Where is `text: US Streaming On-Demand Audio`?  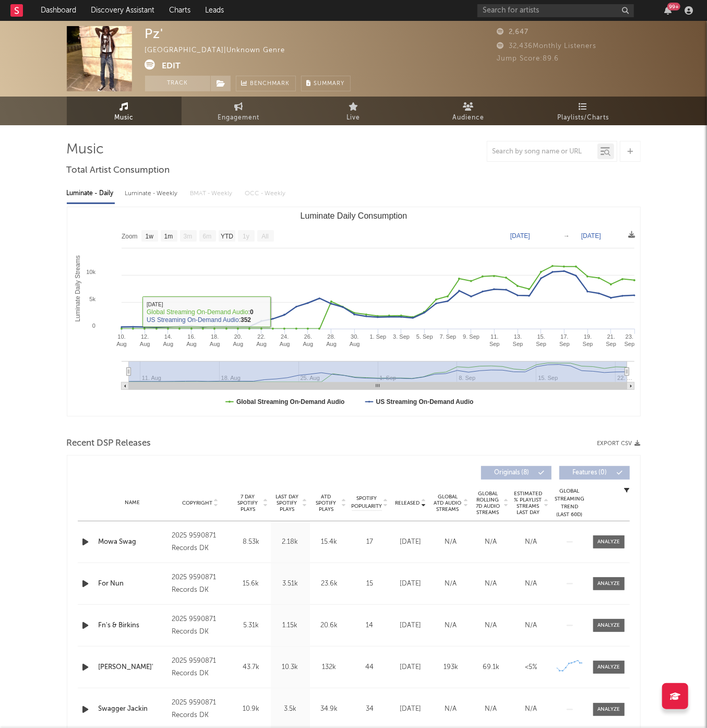 text: US Streaming On-Demand Audio is located at coordinates (424, 402).